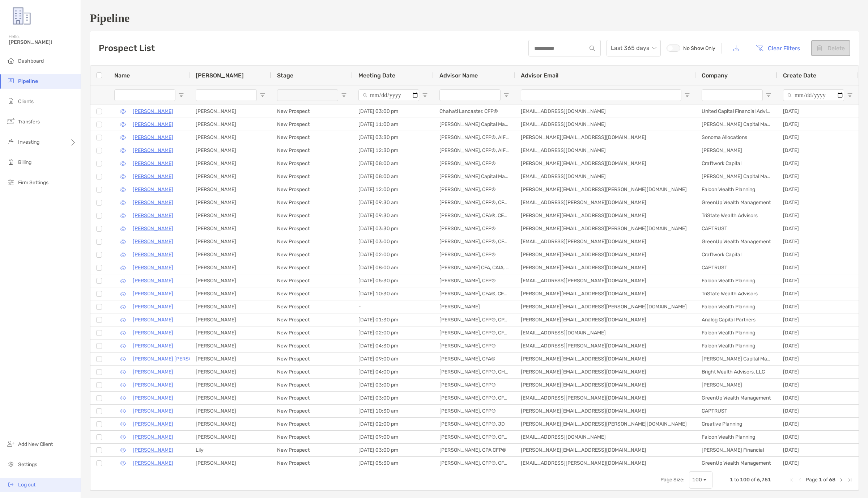  Describe the element at coordinates (737, 255) in the screenshot. I see `div: Craftwork Capital` at that location.